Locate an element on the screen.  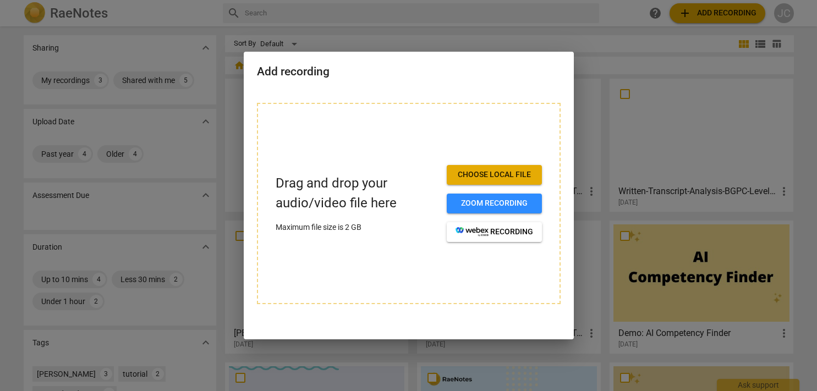
button: recording is located at coordinates (494, 232).